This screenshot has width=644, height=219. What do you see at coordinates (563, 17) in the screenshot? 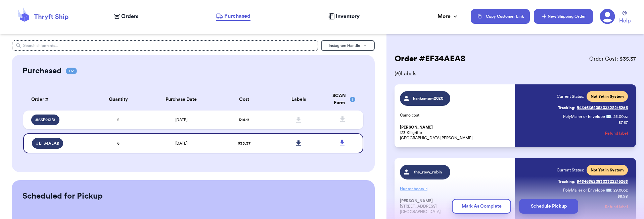
I see `button: New Shipping Order` at bounding box center [563, 17].